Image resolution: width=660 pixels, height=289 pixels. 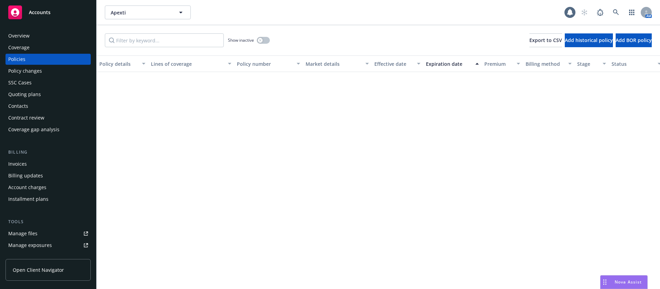 What do you see at coordinates (499, 64) in the screenshot?
I see `div: Premium` at bounding box center [499, 64].